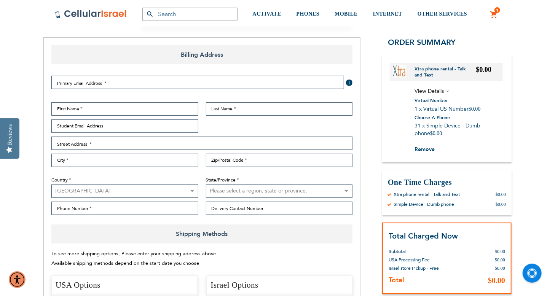 This screenshot has height=296, width=555. I want to click on strong: Xtra phone rental - Talk and Text, so click(445, 72).